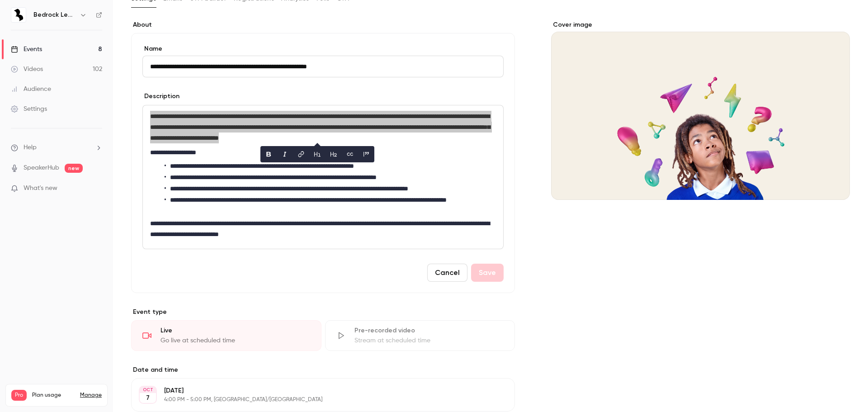 This screenshot has height=412, width=868. What do you see at coordinates (447, 273) in the screenshot?
I see `button: Cancel` at bounding box center [447, 273].